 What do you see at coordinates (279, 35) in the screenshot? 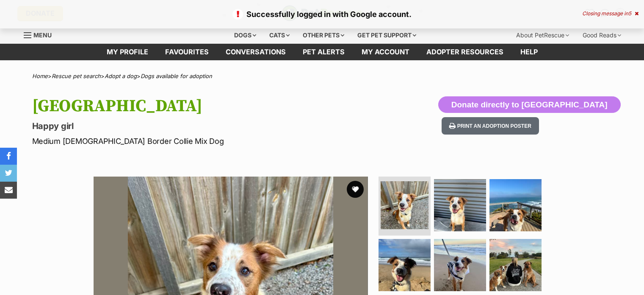
I see `div: Cats` at bounding box center [279, 35].